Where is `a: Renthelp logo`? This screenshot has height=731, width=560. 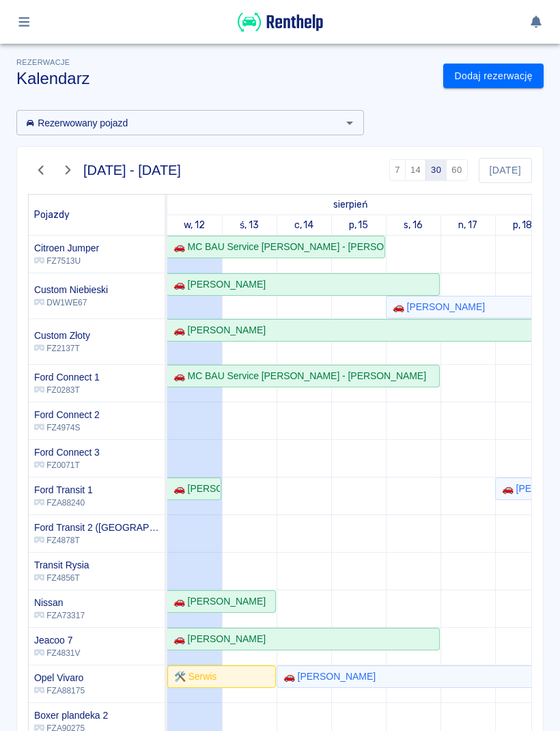 a: Renthelp logo is located at coordinates (280, 30).